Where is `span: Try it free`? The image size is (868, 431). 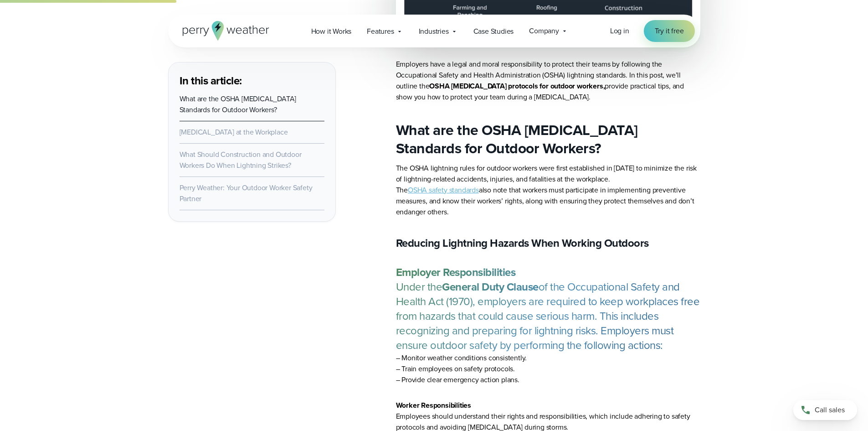 span: Try it free is located at coordinates (669, 31).